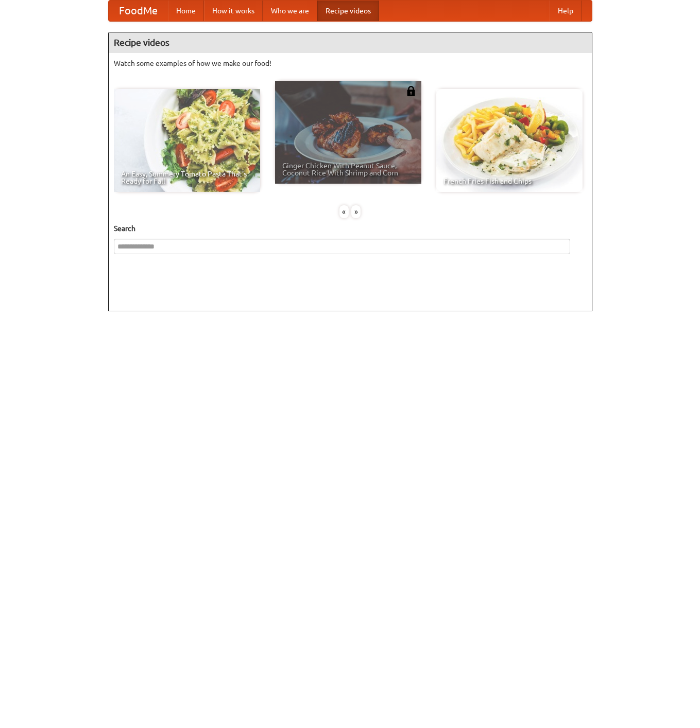  What do you see at coordinates (411, 91) in the screenshot?
I see `img: 483408.png` at bounding box center [411, 91].